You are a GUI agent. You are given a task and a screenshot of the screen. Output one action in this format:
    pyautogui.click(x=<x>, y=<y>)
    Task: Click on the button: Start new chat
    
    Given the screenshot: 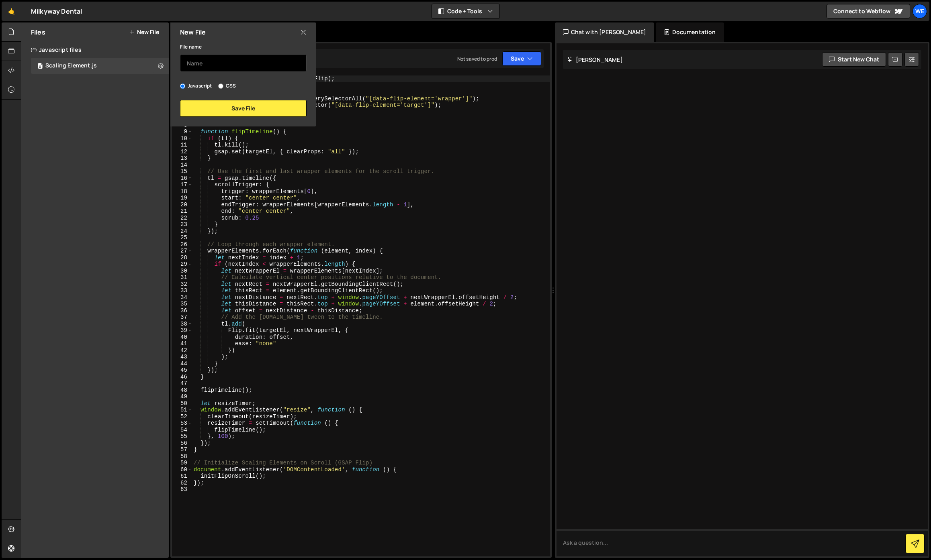 What is the action you would take?
    pyautogui.click(x=855, y=59)
    